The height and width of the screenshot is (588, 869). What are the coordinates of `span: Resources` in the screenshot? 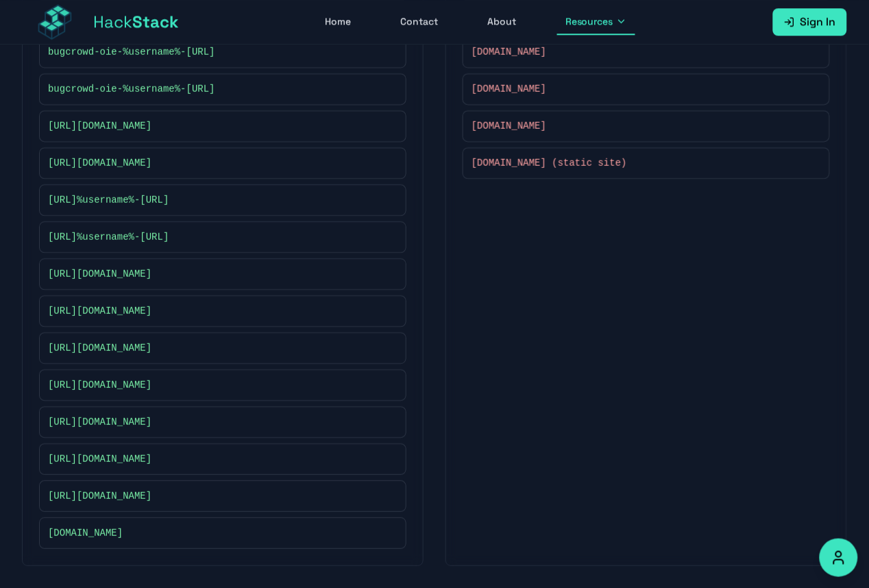 It's located at (590, 21).